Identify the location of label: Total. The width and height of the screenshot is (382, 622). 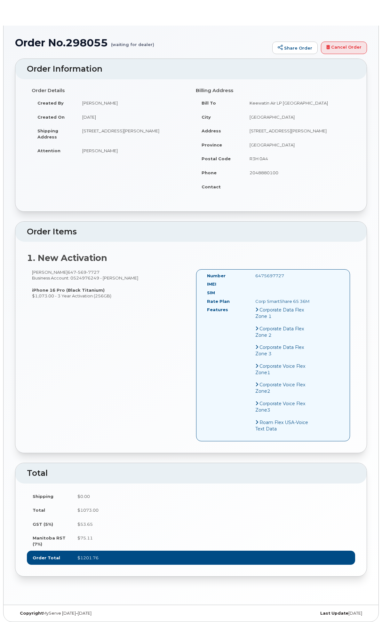
(39, 510).